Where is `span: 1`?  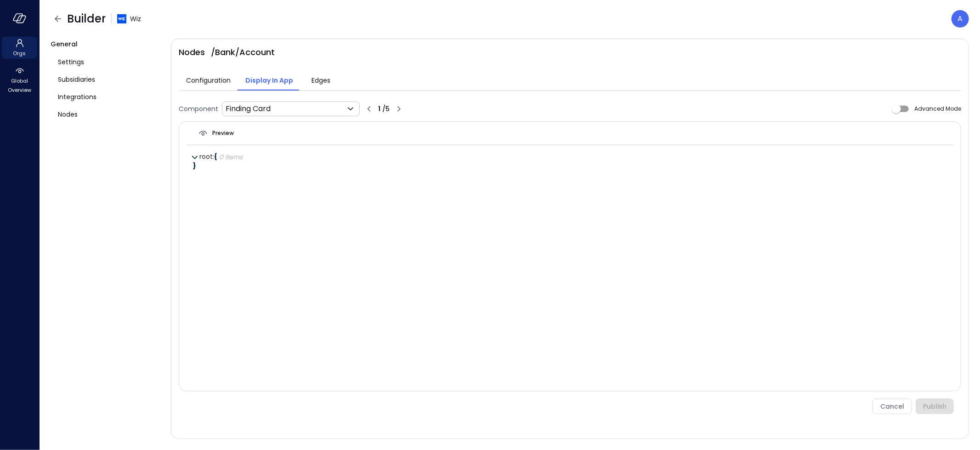
span: 1 is located at coordinates (379, 108).